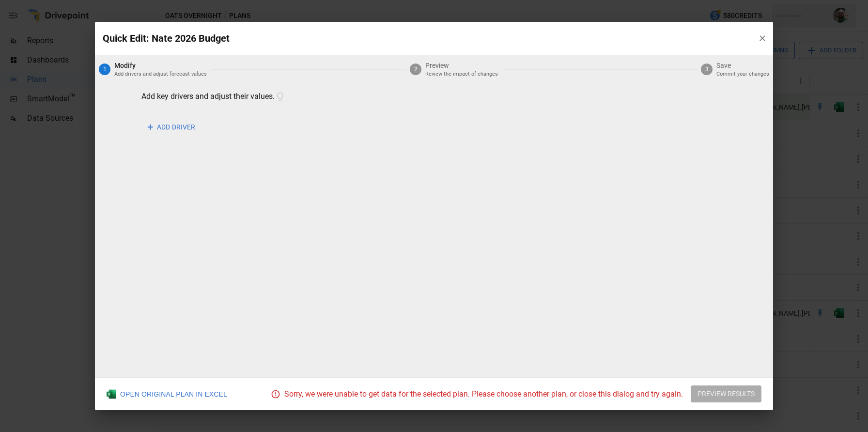 The width and height of the screenshot is (868, 432). What do you see at coordinates (426, 39) in the screenshot?
I see `p: Quick Edit: Nate 2026 Budget` at bounding box center [426, 39].